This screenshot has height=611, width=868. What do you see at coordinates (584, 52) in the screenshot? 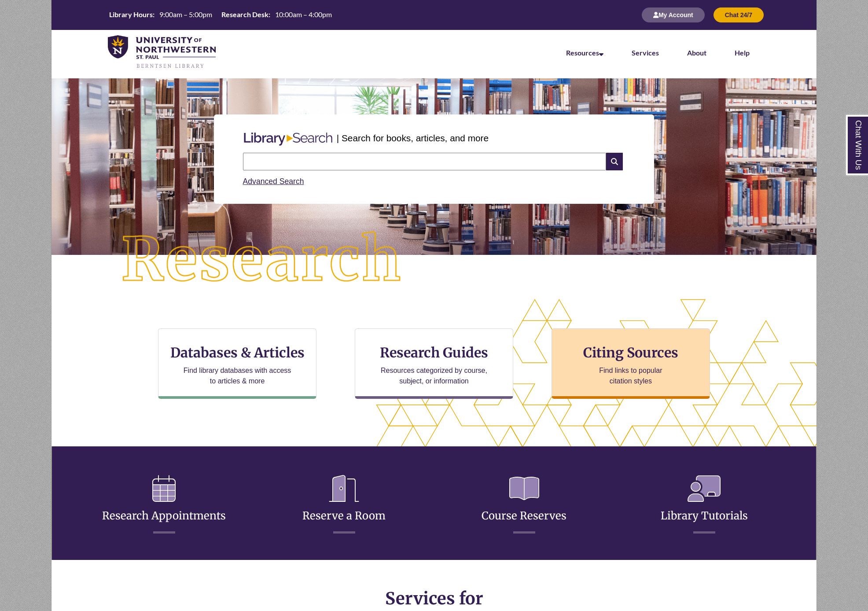
I see `a: Resources` at bounding box center [584, 52].